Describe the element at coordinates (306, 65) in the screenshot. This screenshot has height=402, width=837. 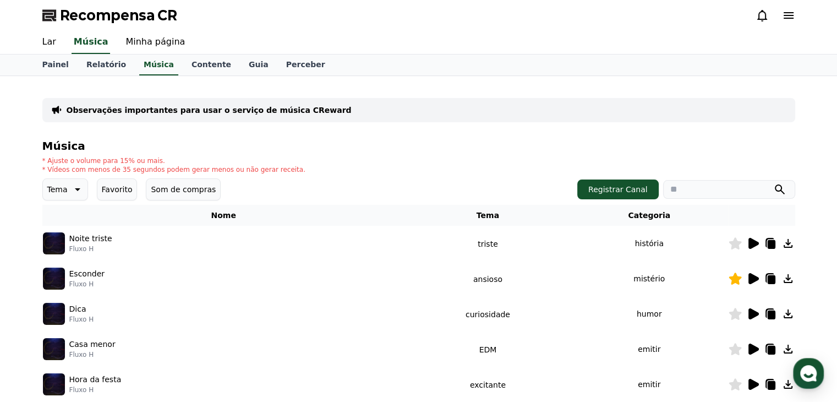
I see `a: Perceber` at that location.